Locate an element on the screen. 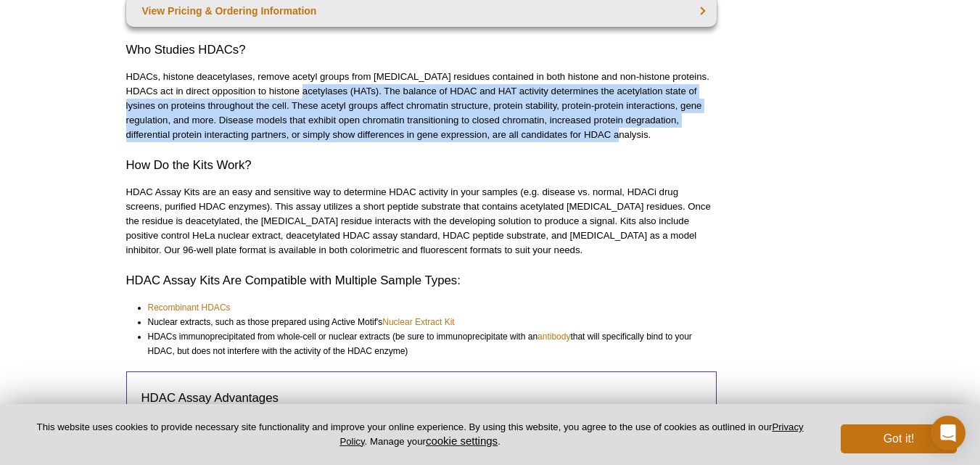 The image size is (980, 465). h3: HDAC Assay Advantages is located at coordinates (422, 398).